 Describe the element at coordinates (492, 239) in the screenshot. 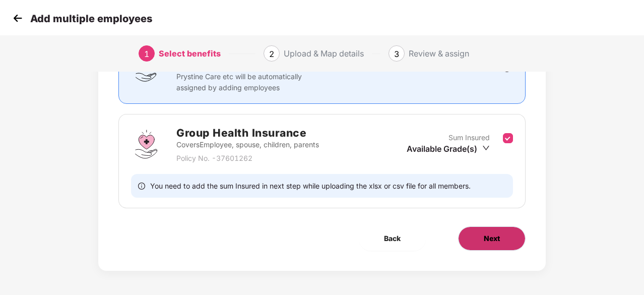

I see `span: Next` at that location.